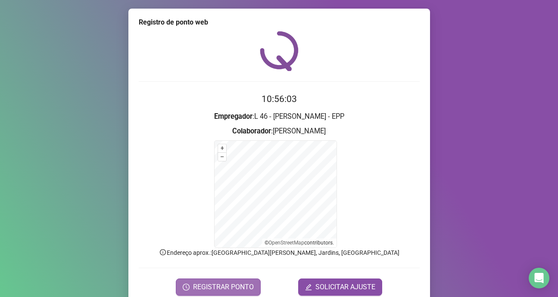 The height and width of the screenshot is (297, 558). Describe the element at coordinates (279, 22) in the screenshot. I see `div: Registro de ponto web` at that location.